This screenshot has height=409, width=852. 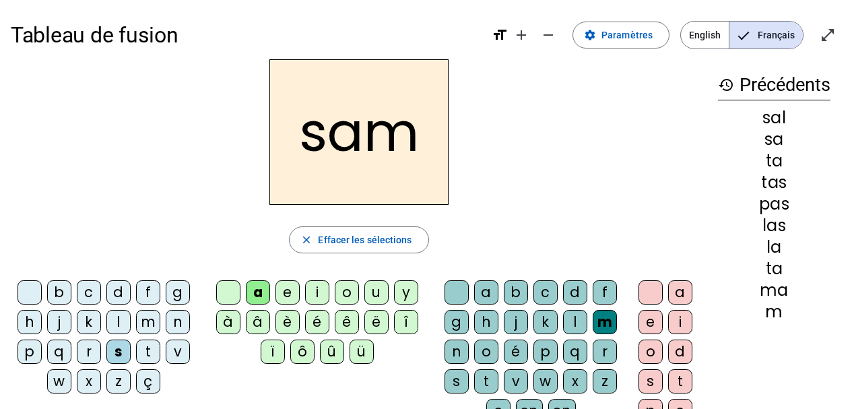 What do you see at coordinates (377, 322) in the screenshot?
I see `div: ë` at bounding box center [377, 322].